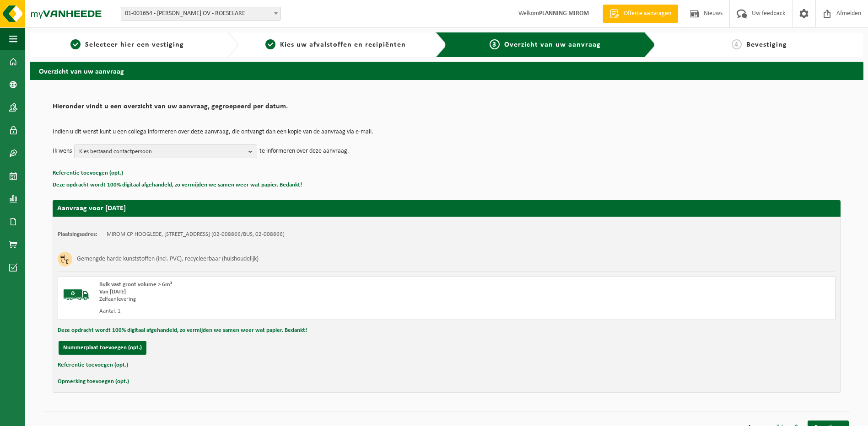 This screenshot has height=426, width=868. What do you see at coordinates (162, 152) in the screenshot?
I see `span: Kies bestaand contactpersoon` at bounding box center [162, 152].